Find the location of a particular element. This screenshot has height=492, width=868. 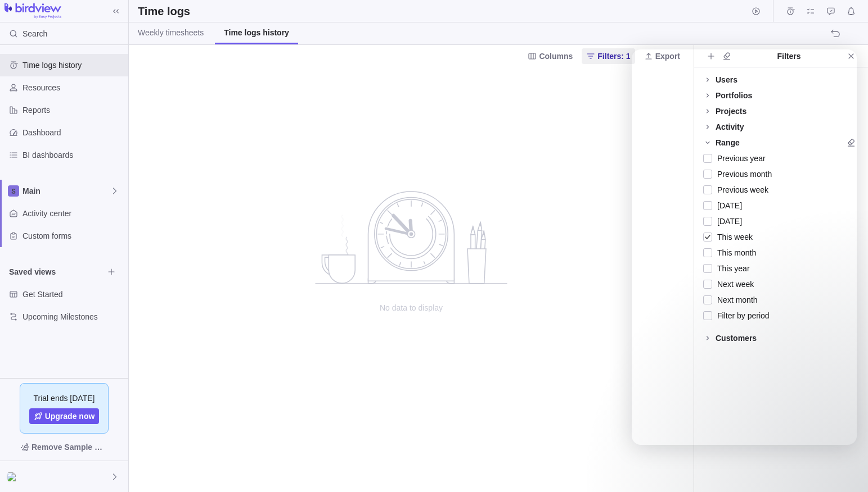

span: Custom forms is located at coordinates (73, 236).